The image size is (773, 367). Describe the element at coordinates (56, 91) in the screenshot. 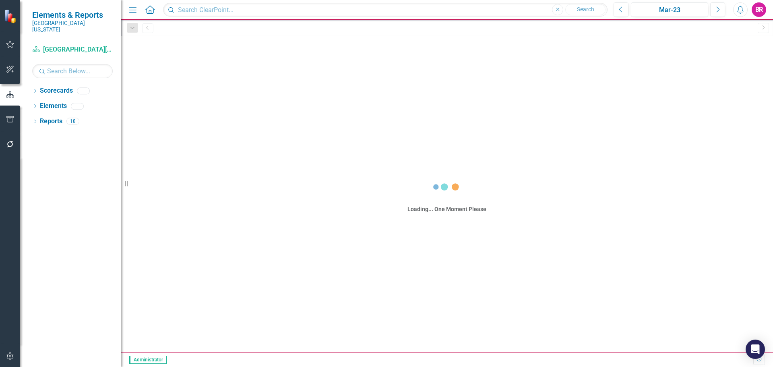

I see `a: Scorecards` at that location.